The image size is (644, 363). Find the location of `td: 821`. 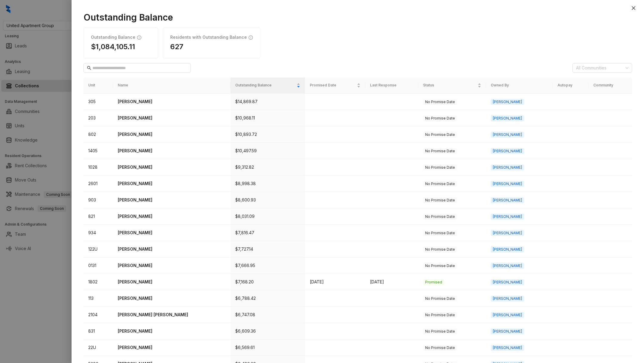

td: 821 is located at coordinates (98, 216).